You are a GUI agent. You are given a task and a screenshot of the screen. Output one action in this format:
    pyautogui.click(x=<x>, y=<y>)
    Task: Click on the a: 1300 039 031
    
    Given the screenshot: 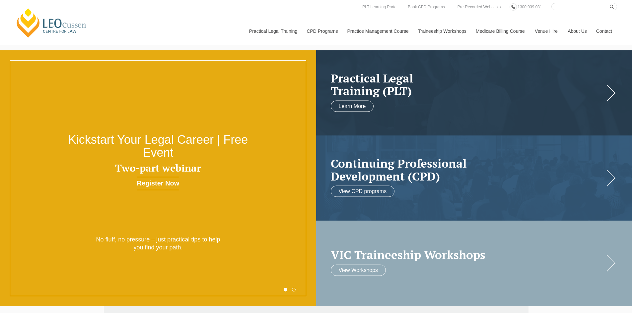 What is the action you would take?
    pyautogui.click(x=529, y=7)
    